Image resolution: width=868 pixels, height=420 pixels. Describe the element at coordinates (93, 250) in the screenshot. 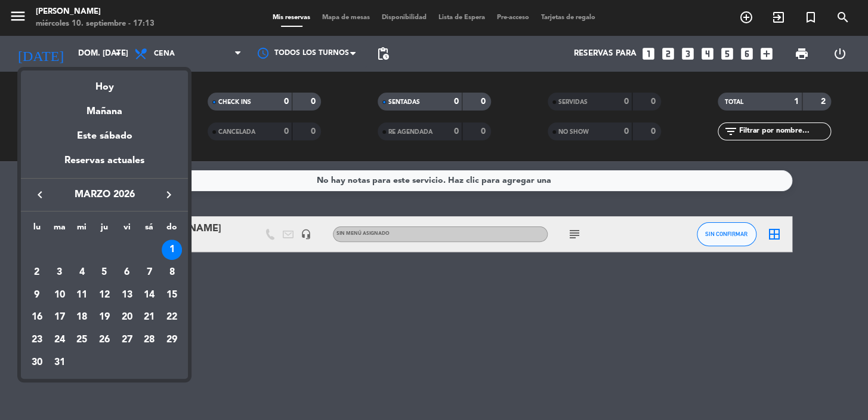

I see `td: MAR.` at that location.